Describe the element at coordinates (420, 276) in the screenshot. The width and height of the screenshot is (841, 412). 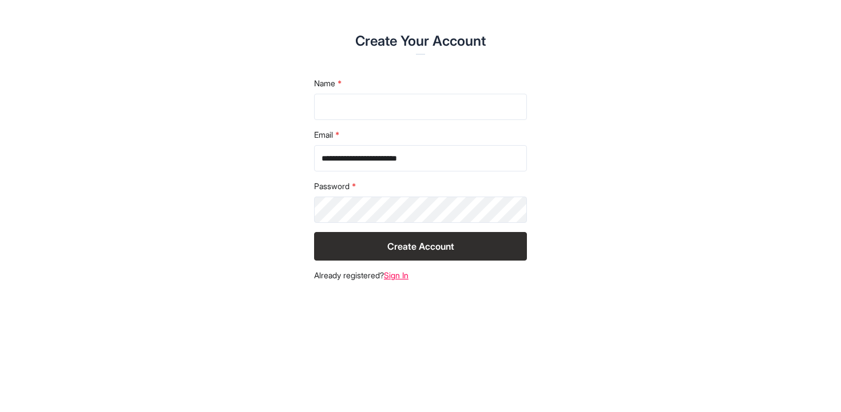
I see `footer: Already registered?` at that location.